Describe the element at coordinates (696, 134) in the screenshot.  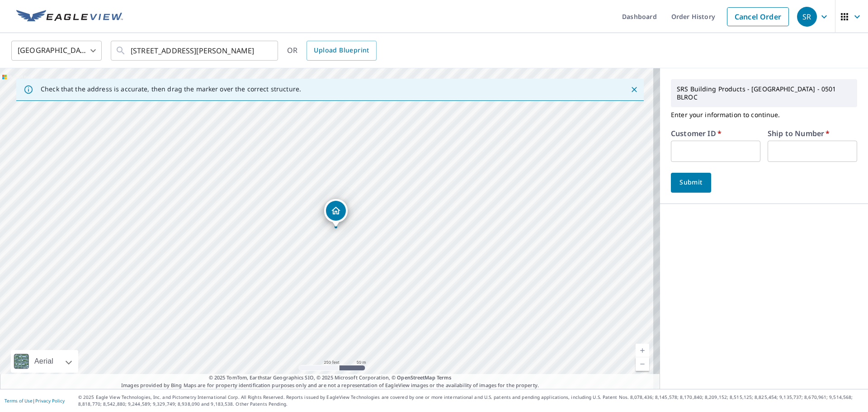
I see `label: Customer ID` at that location.